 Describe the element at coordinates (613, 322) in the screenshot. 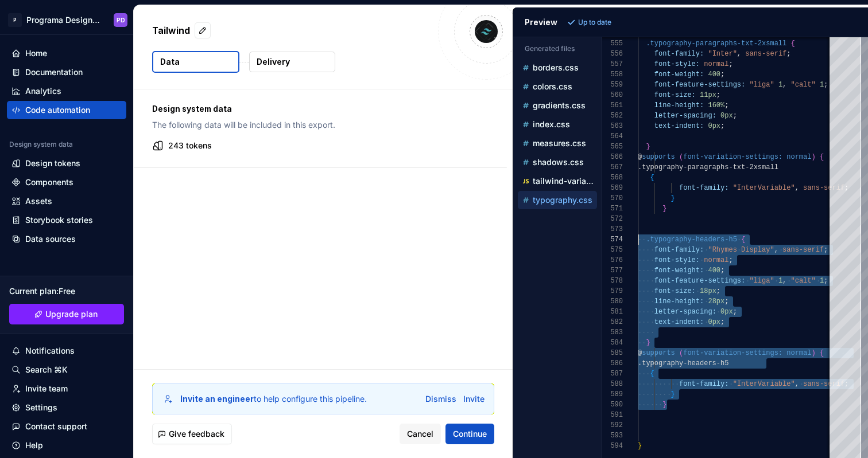

I see `div: 582` at that location.